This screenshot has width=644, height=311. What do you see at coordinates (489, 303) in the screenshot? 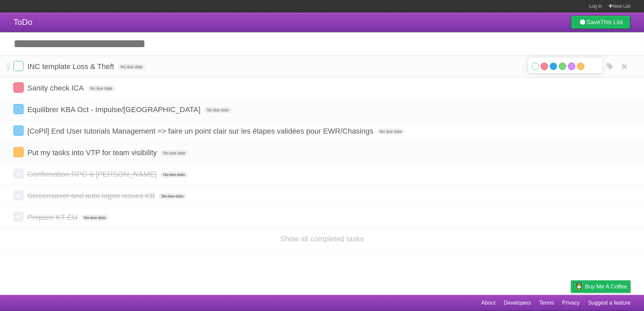
I see `a: About` at bounding box center [489, 303].